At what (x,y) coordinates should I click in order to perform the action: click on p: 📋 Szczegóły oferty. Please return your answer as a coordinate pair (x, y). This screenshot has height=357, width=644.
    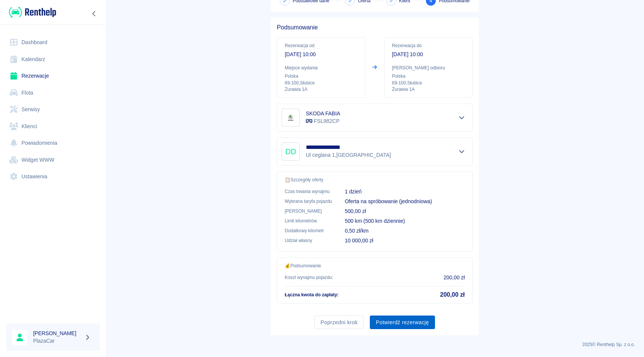
    Looking at the image, I should click on (375, 180).